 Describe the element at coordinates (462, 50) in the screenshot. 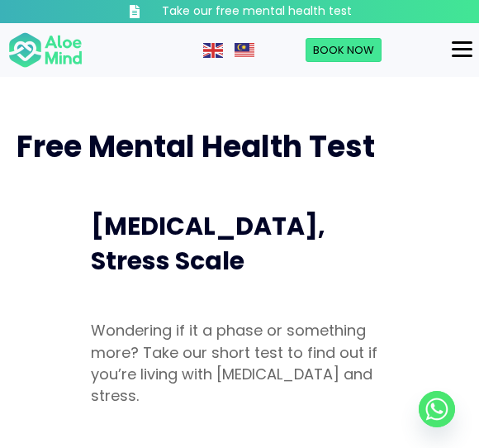

I see `button: Menu` at that location.